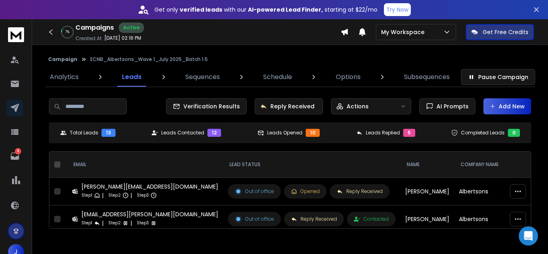 Image resolution: width=548 pixels, height=254 pixels. What do you see at coordinates (89, 39) in the screenshot?
I see `p: Created At:` at bounding box center [89, 39].